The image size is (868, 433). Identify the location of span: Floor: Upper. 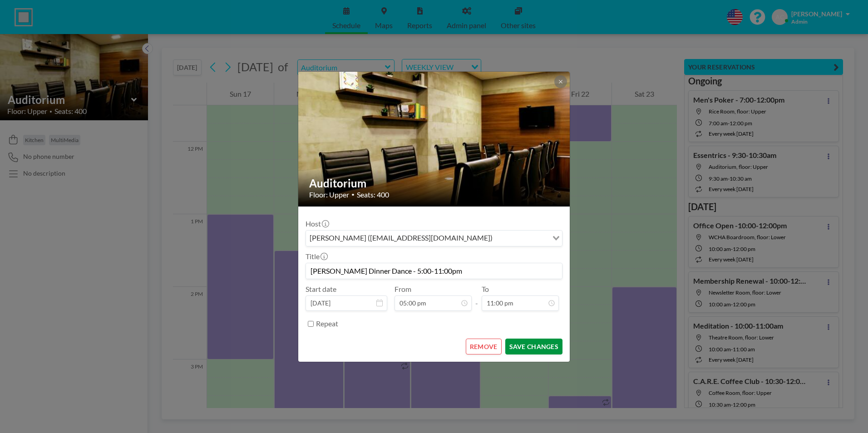
(329, 194).